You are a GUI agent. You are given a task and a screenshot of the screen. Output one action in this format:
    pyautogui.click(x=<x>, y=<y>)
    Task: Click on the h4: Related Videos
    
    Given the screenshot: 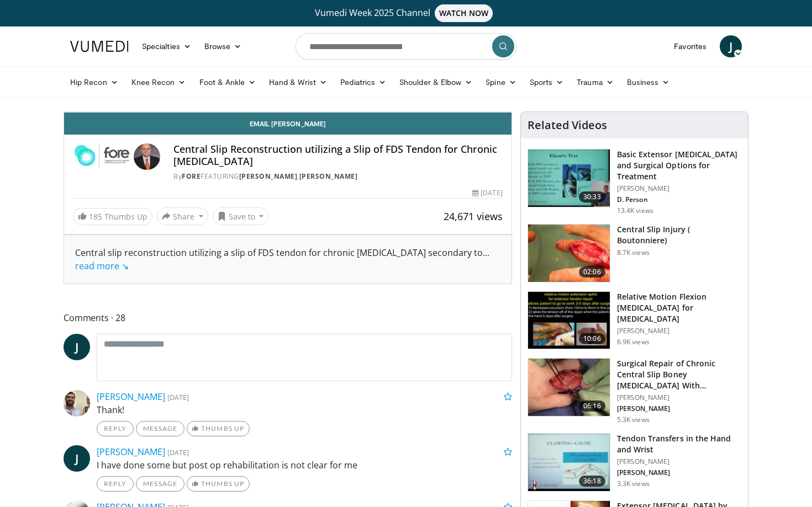 What is the action you would take?
    pyautogui.click(x=568, y=125)
    